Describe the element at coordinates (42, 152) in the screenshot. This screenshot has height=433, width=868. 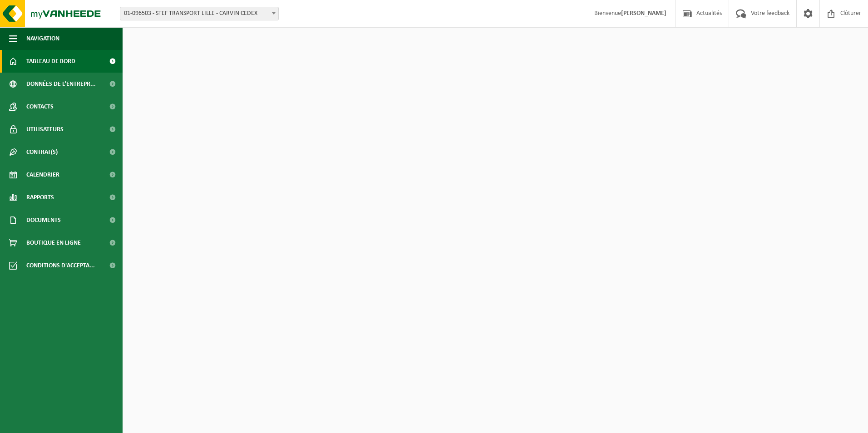
I see `span: Contrat(s)` at that location.